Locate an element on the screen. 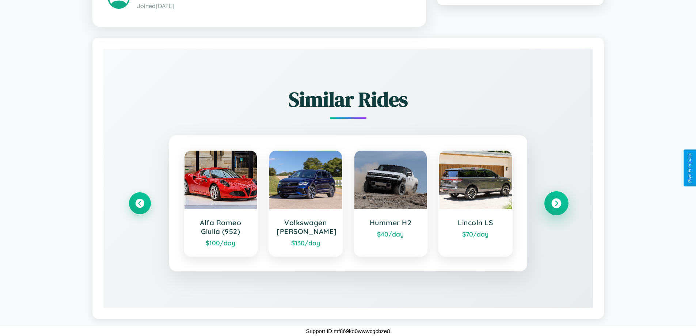  p: Support ID: mf869ko0wwwcgcbze8 is located at coordinates (348, 330).